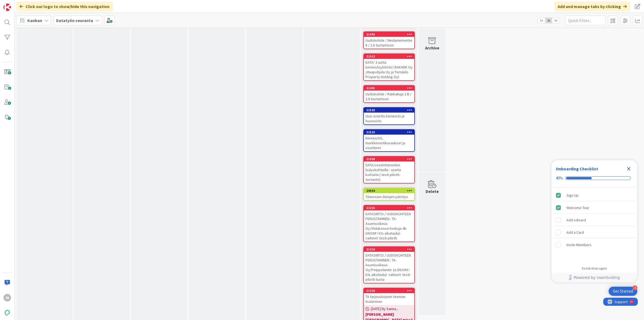 Image resolution: width=644 pixels, height=320 pixels. Describe the element at coordinates (577, 169) in the screenshot. I see `div: Onboarding Checklist` at that location.